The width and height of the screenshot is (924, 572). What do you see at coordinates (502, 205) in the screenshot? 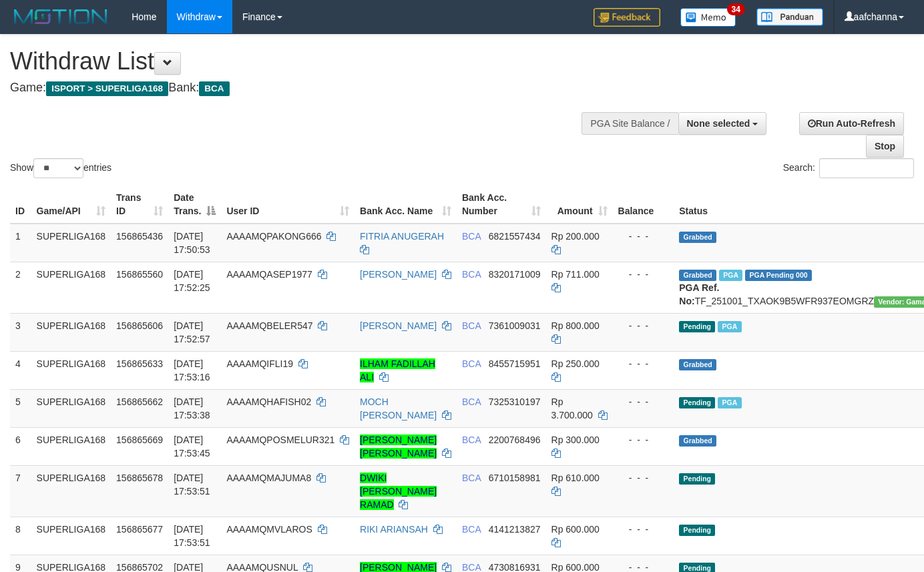
I see `th: Bank Acc. Number: activate to sort column ascending` at bounding box center [502, 205].